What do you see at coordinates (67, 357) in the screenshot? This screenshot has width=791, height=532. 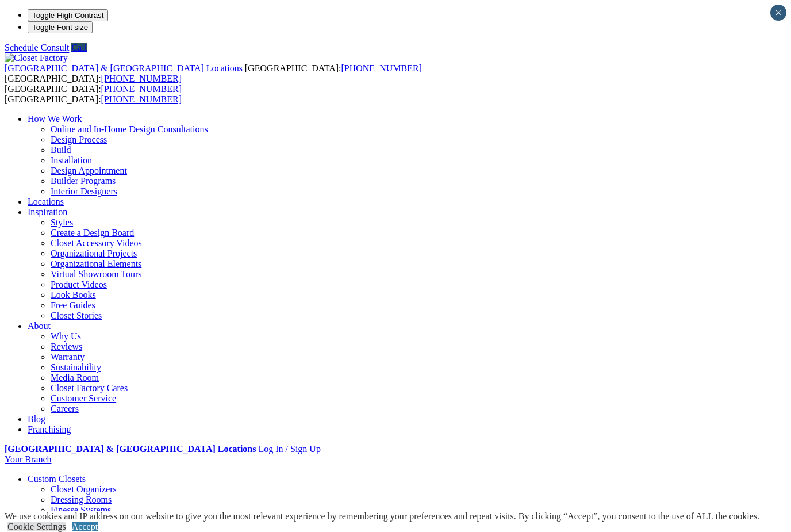 I see `a: Warranty` at bounding box center [67, 357].